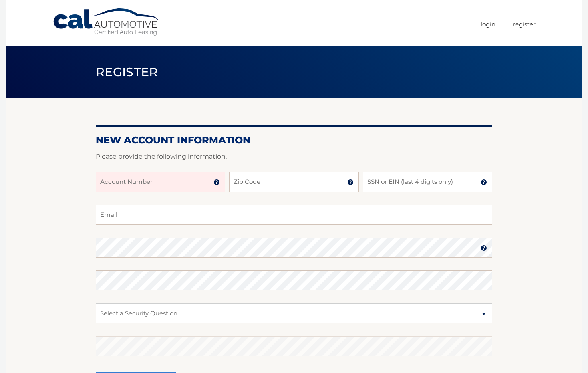 The width and height of the screenshot is (588, 373). What do you see at coordinates (524, 24) in the screenshot?
I see `a: Register` at bounding box center [524, 24].